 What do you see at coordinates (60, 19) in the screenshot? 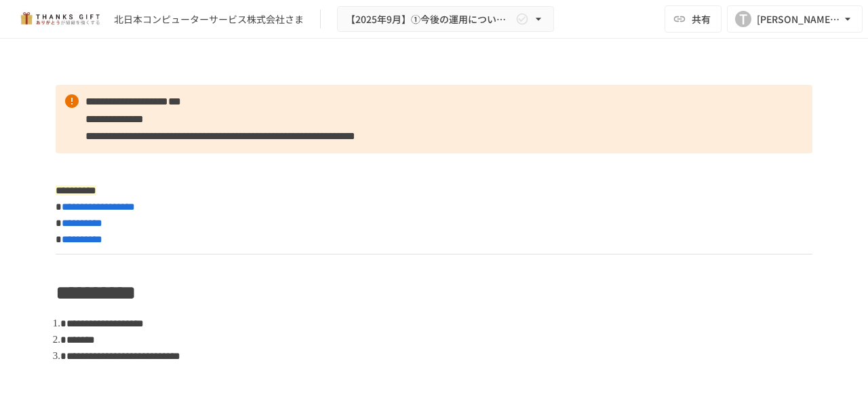
I see `img: mMP1OxWUAhQbsRWCurg7vIHe5HqDpP7qZo7fRoNLXQh` at bounding box center [60, 19].